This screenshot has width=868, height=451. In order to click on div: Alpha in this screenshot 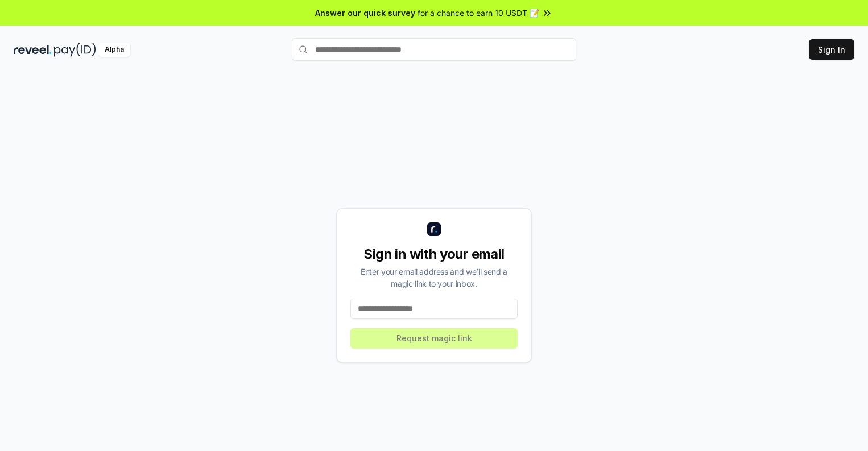, I will do `click(114, 50)`.